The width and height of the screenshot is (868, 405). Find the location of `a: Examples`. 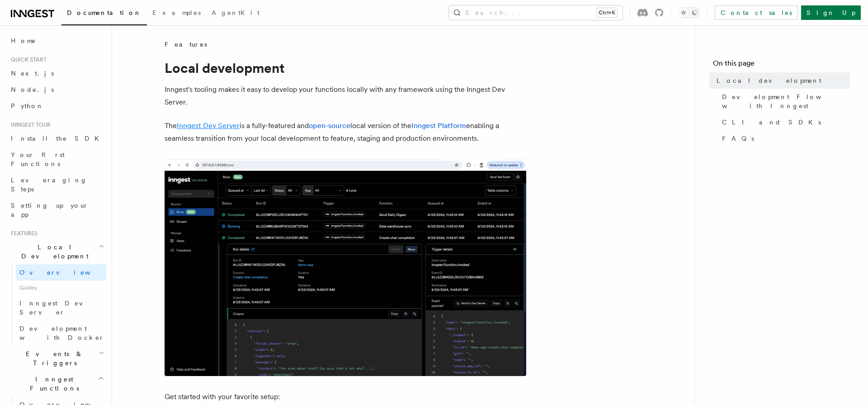

a: Examples is located at coordinates (176, 14).